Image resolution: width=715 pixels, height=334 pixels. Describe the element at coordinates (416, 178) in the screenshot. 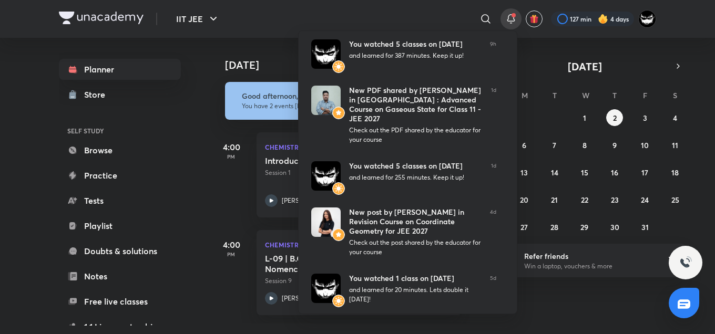

I see `div: and learned for 255 minutes. Keep it up!` at that location.